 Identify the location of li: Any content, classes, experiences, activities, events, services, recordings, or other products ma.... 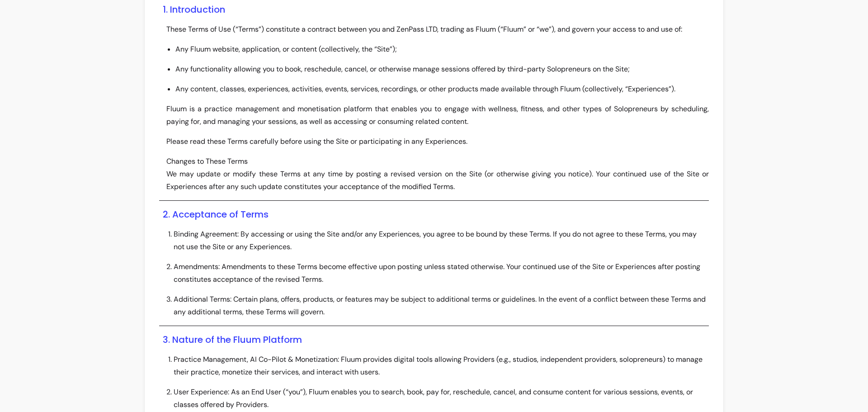
(443, 89).